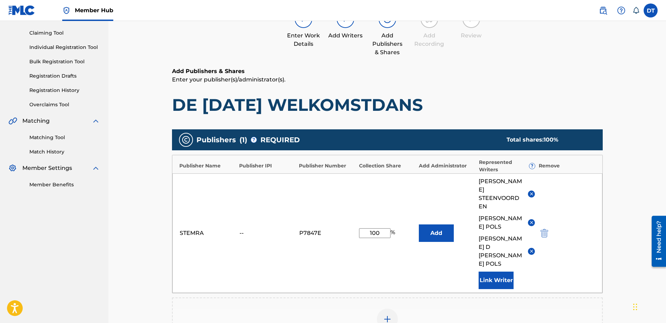 This screenshot has width=666, height=323. I want to click on div: Publisher Number, so click(327, 166).